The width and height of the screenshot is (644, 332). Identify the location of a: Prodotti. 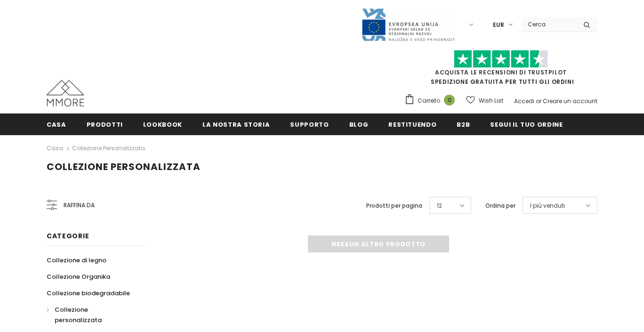
(105, 124).